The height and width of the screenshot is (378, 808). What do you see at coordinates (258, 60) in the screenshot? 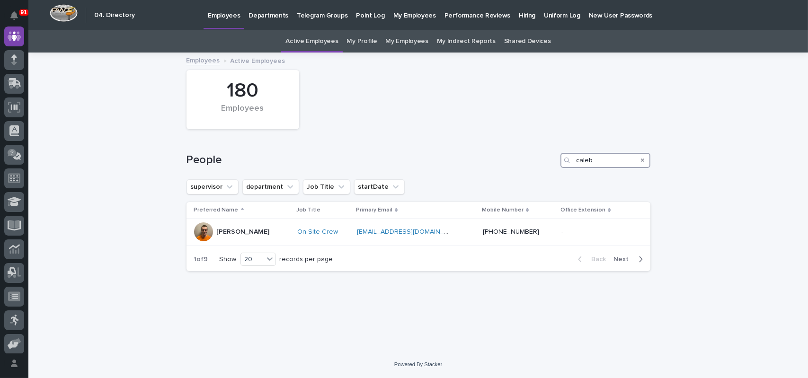
I see `p: Active Employees` at bounding box center [258, 60].